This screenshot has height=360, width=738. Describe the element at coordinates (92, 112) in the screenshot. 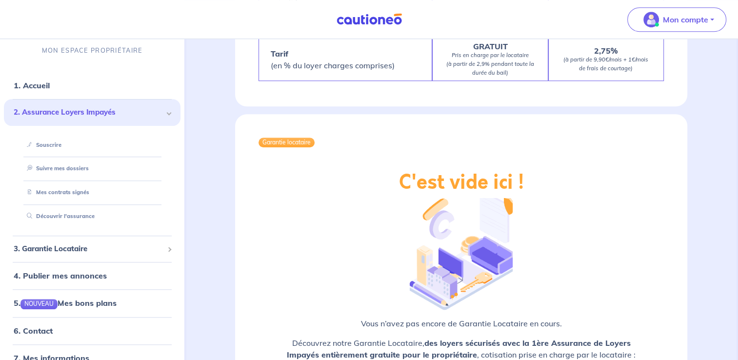

I see `div: 2. Assurance Loyers Impayés` at that location.